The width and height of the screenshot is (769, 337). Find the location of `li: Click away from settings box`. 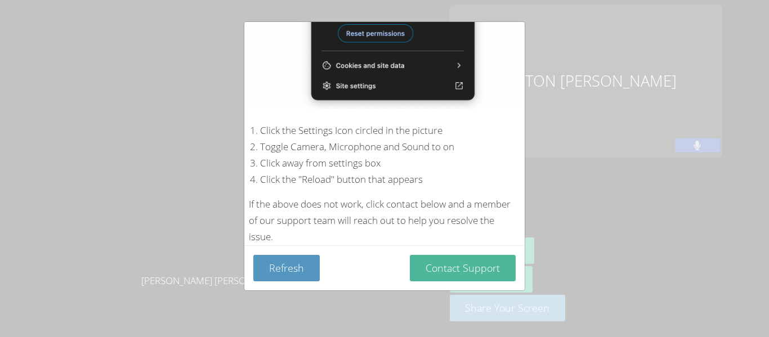

li: Click away from settings box is located at coordinates (390, 163).